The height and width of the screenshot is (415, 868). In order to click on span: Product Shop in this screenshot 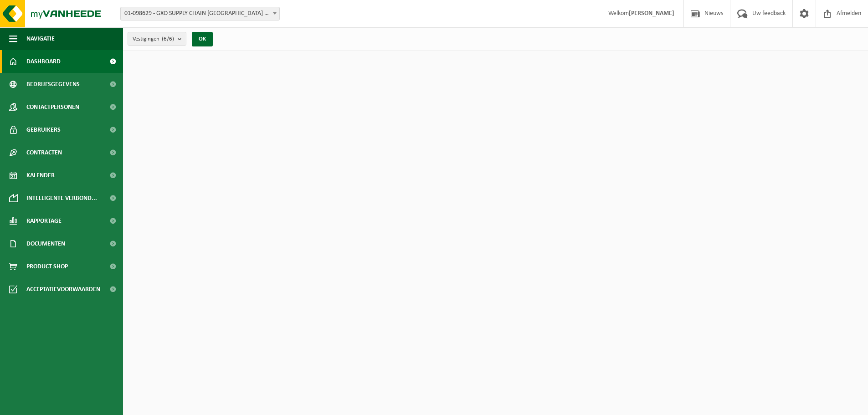, I will do `click(47, 266)`.